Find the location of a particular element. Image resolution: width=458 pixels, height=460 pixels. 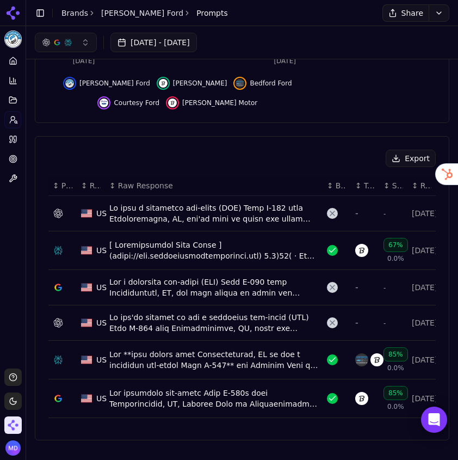

img: courtesy ford is located at coordinates (104, 103).